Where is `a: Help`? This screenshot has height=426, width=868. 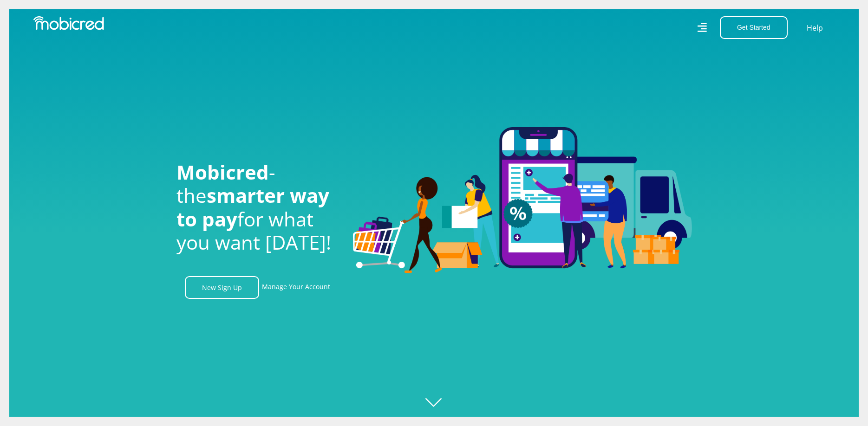
a: Help is located at coordinates (815, 28).